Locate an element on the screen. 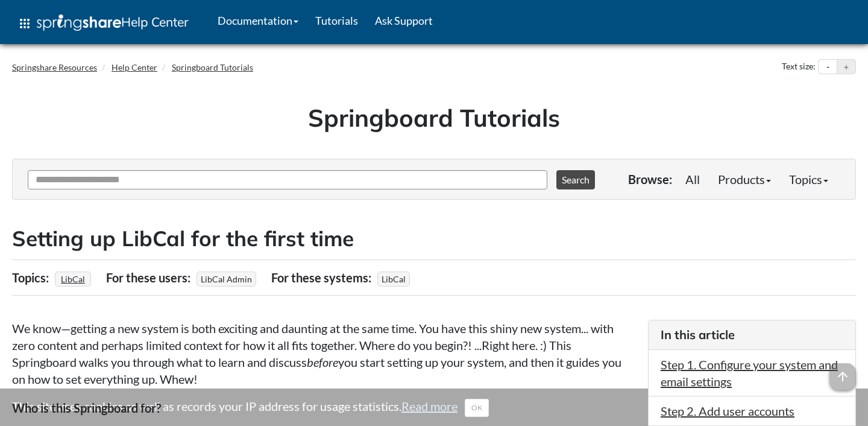 The height and width of the screenshot is (426, 868). em: before is located at coordinates (322, 362).